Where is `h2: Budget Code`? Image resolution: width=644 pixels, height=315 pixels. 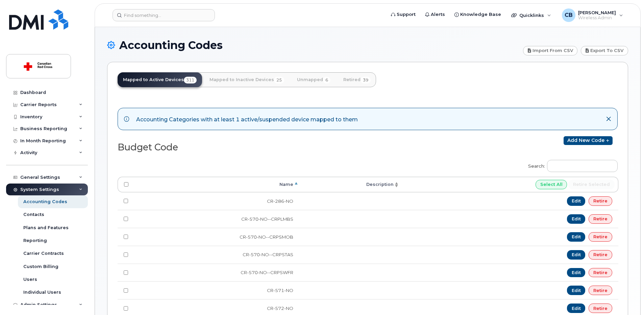
h2: Budget Code is located at coordinates (240, 148).